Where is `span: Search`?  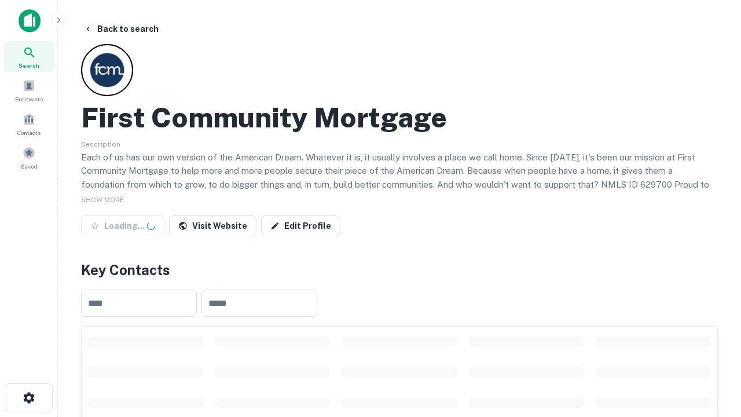 span: Search is located at coordinates (29, 65).